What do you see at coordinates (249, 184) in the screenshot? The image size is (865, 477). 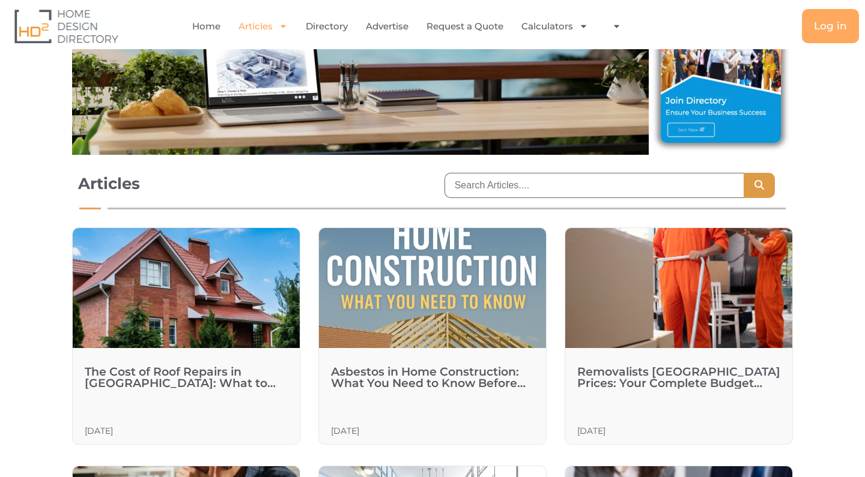 I see `h1: Articles` at bounding box center [249, 184].